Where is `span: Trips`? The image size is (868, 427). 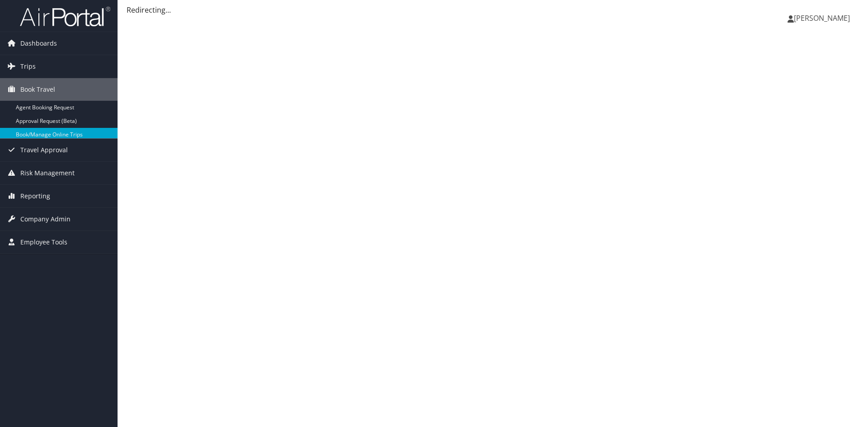
span: Trips is located at coordinates (28, 66).